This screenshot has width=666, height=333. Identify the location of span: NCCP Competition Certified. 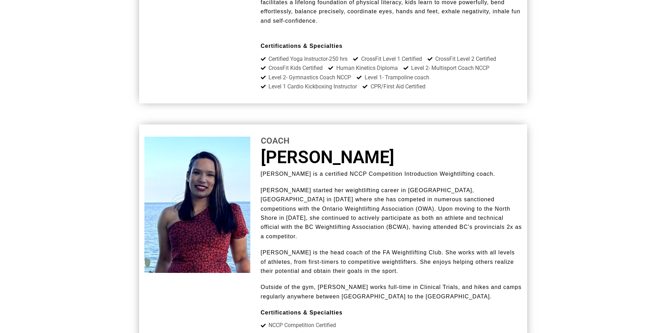
(301, 325).